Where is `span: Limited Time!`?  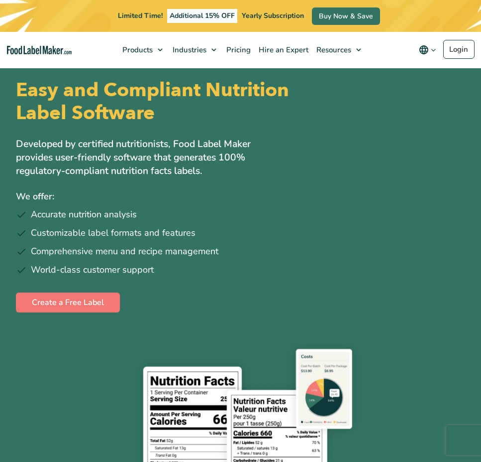 span: Limited Time! is located at coordinates (140, 15).